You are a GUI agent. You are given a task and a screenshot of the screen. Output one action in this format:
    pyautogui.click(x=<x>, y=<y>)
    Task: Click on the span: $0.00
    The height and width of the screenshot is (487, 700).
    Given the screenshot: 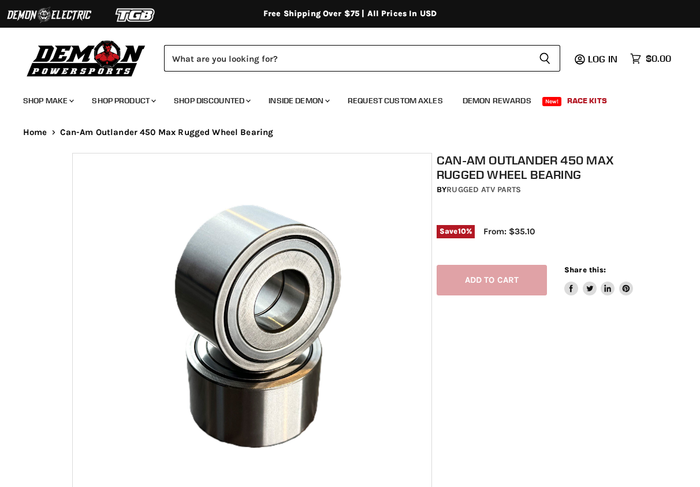 What is the action you would take?
    pyautogui.click(x=658, y=58)
    